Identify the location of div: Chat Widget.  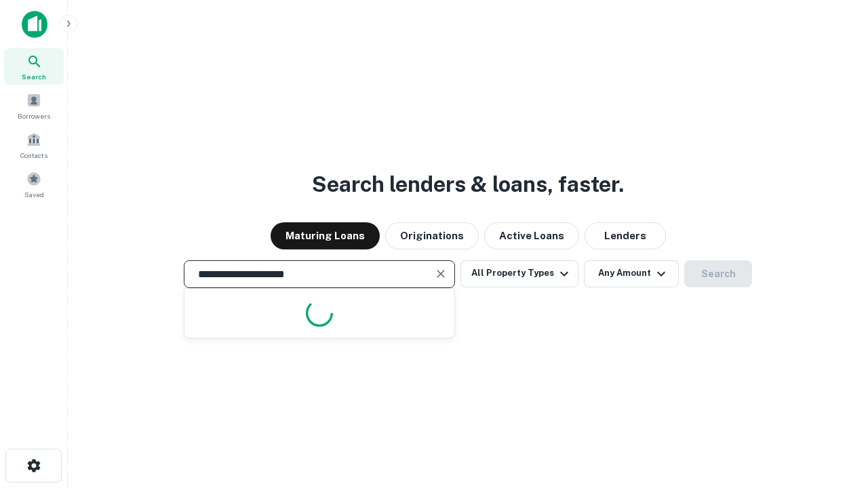
(834, 412).